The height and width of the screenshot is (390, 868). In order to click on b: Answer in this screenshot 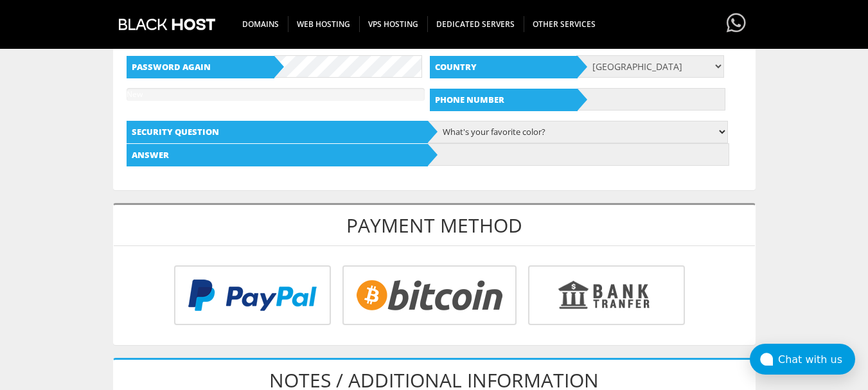, I will do `click(277, 155)`.